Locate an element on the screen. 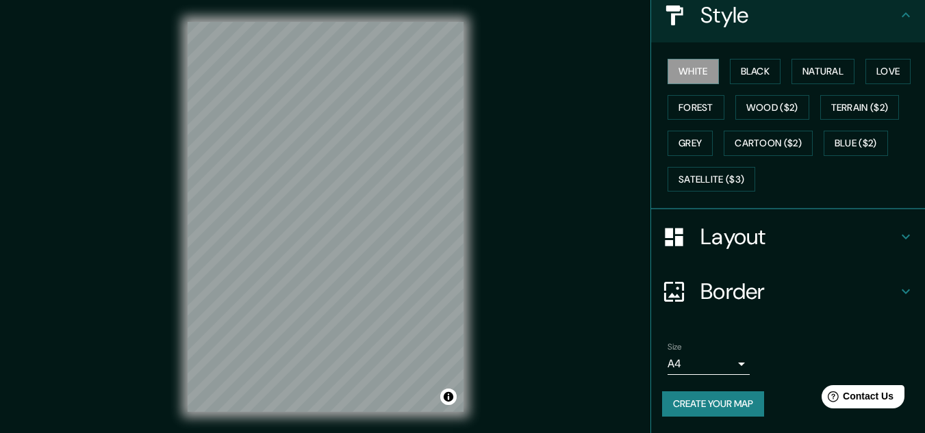 The height and width of the screenshot is (433, 925). canvas: Map is located at coordinates (325, 217).